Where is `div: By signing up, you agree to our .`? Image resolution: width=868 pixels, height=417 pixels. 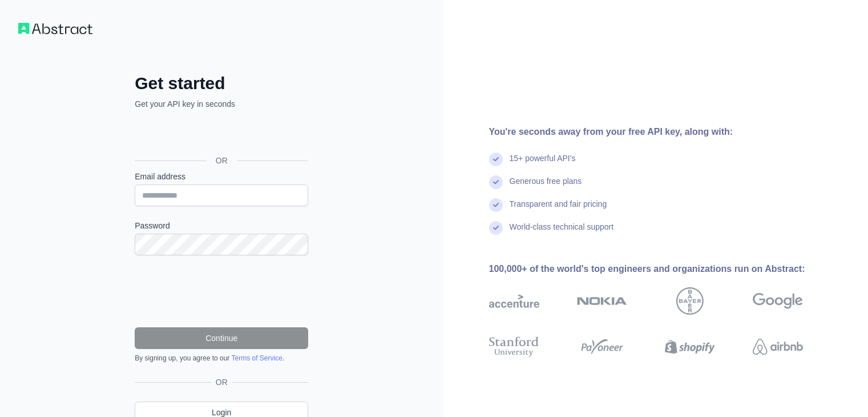
div: By signing up, you agree to our . is located at coordinates (221, 358).